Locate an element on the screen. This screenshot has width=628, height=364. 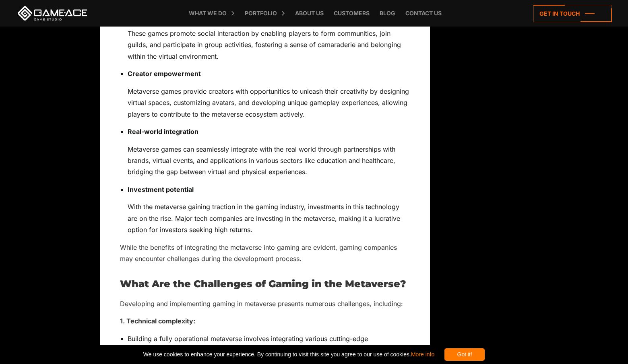
p: With the metaverse gaining traction in the gaming industry, investments in this technology are on... is located at coordinates (268, 218).